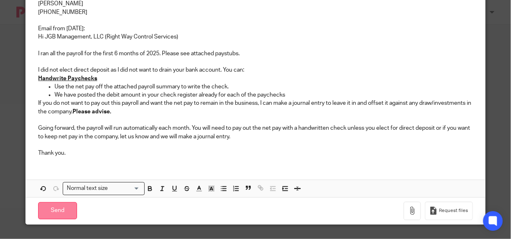 This screenshot has height=239, width=511. I want to click on p: We have posted the debit amount in your check register already for each of the paychecks, so click(264, 95).